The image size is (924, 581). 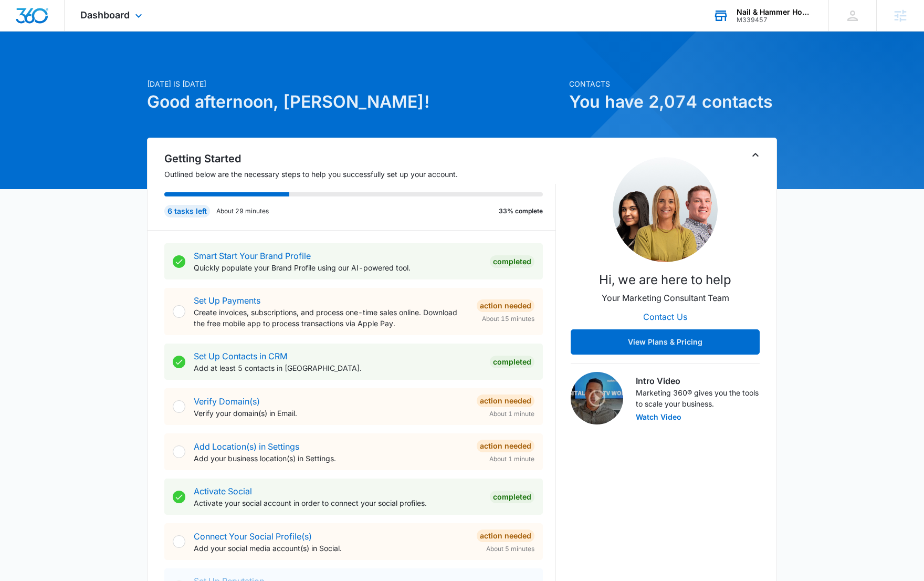 What do you see at coordinates (187, 211) in the screenshot?
I see `div: 6 tasks left` at bounding box center [187, 211].